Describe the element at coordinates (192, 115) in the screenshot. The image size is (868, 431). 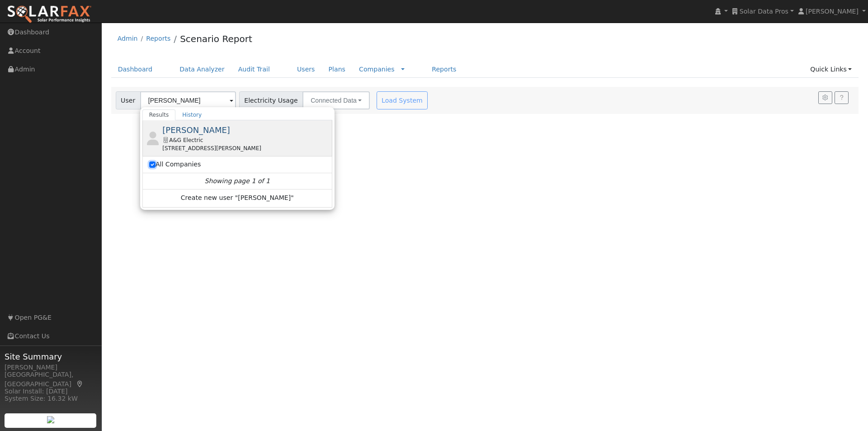
I see `a: History` at that location.